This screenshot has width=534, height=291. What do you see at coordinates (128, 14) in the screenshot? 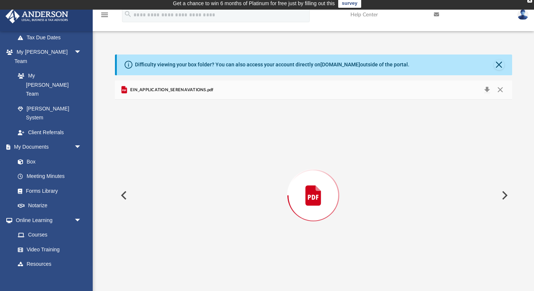
I see `i: search` at bounding box center [128, 14].